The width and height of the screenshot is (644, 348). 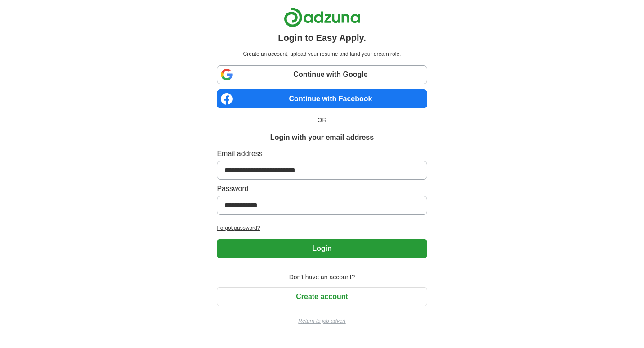 I want to click on a: Continue with Google, so click(x=321, y=75).